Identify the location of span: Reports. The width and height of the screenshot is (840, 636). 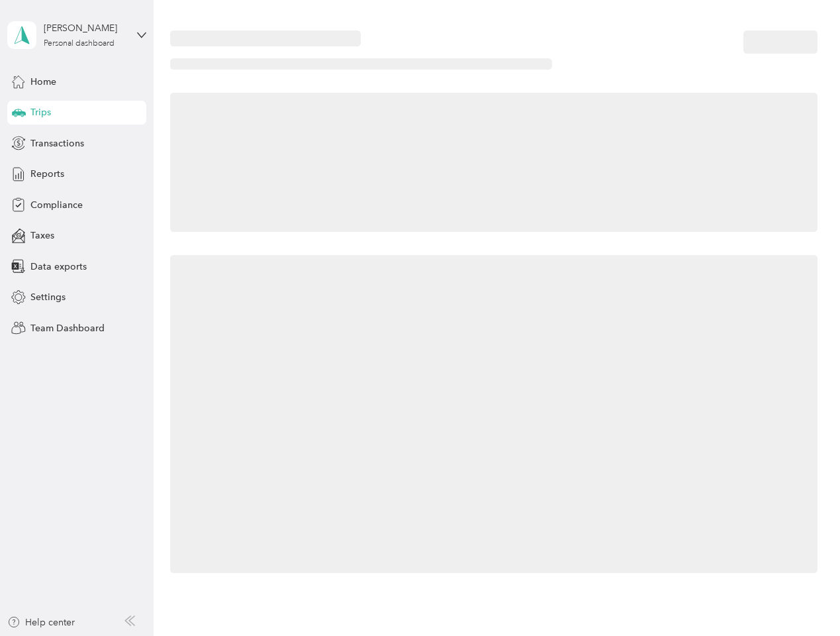
(47, 173).